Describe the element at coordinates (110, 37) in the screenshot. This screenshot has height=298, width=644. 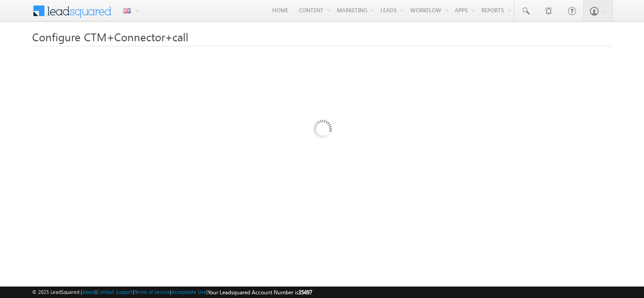
I see `span: Configure CTM+Connector+call` at that location.